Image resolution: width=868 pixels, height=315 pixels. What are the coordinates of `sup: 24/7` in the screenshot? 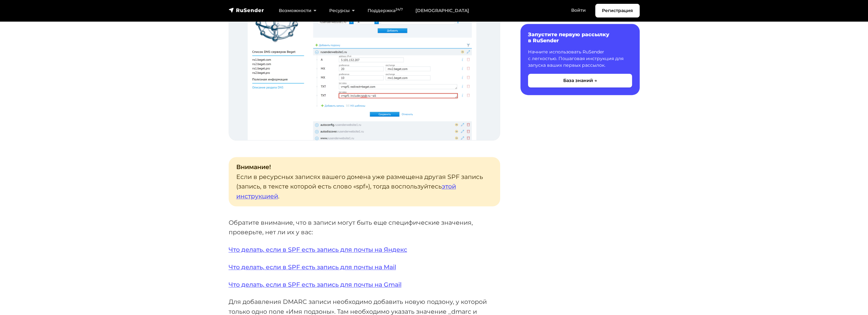 It's located at (399, 9).